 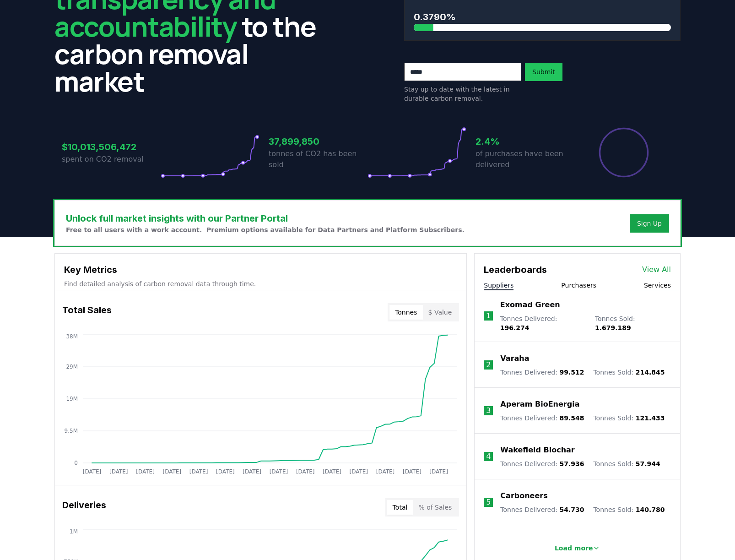 I want to click on p: of purchases have been delivered, so click(x=525, y=159).